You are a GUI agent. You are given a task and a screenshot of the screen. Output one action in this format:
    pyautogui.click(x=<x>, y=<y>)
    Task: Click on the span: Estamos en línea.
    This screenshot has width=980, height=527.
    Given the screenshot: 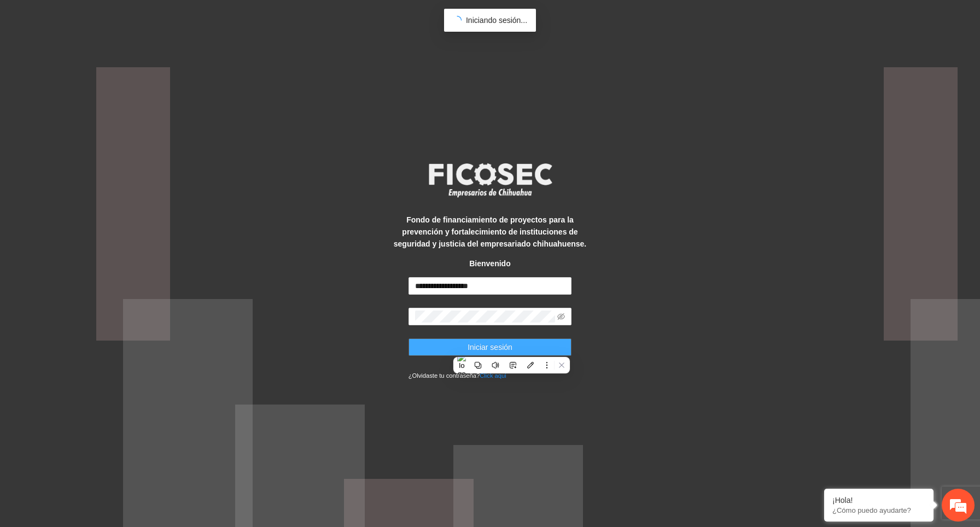 What is the action you would take?
    pyautogui.click(x=107, y=201)
    